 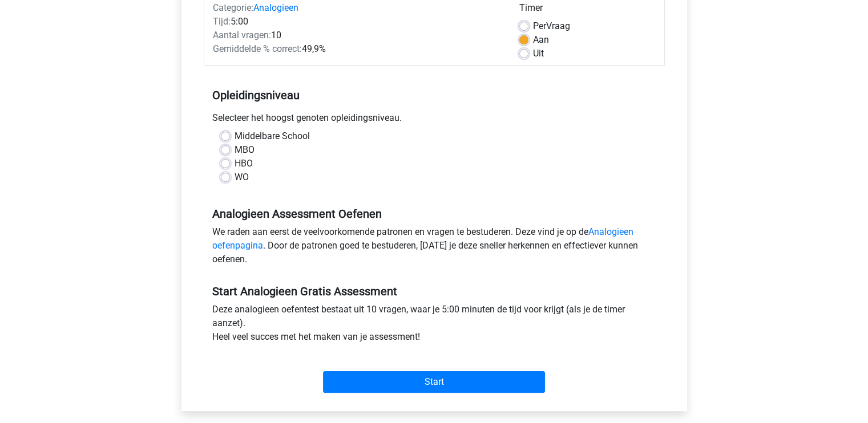 I want to click on label: Aan, so click(x=541, y=40).